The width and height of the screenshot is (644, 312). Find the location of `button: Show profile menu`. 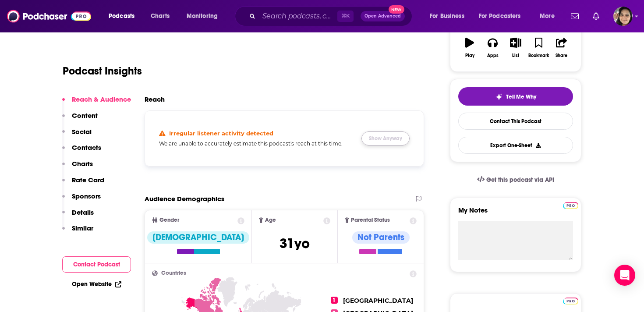

button: Show profile menu is located at coordinates (623, 16).